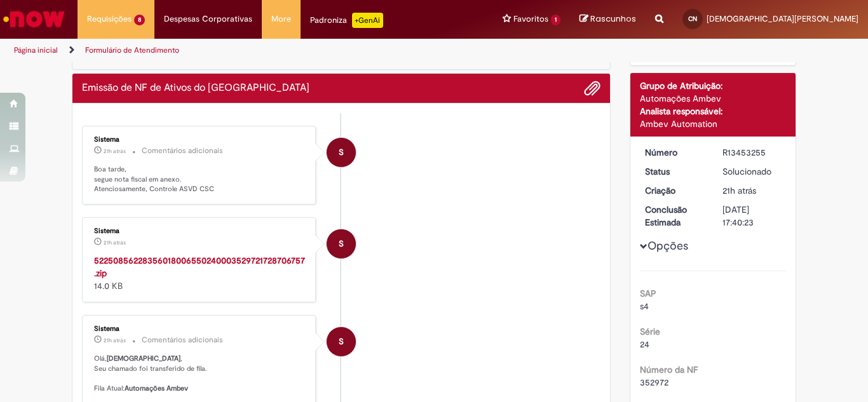 The width and height of the screenshot is (868, 402). What do you see at coordinates (139, 20) in the screenshot?
I see `span: 8` at bounding box center [139, 20].